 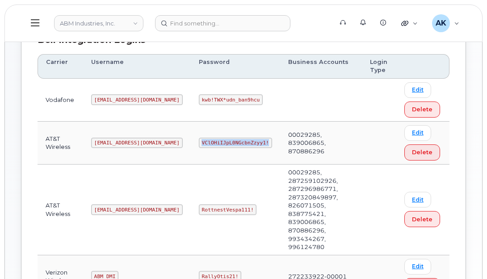 I want to click on div: Ahmed Khoudja, so click(x=445, y=23).